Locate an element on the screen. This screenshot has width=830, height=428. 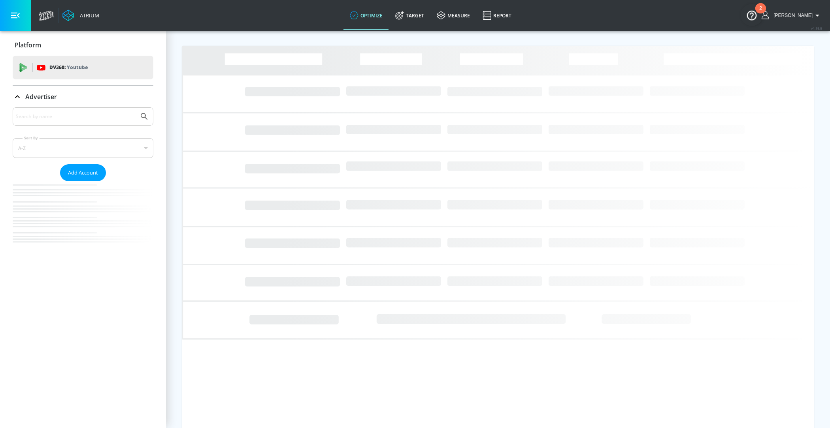
span: login as: rebecca.streightiff@zefr.com is located at coordinates (791, 15).